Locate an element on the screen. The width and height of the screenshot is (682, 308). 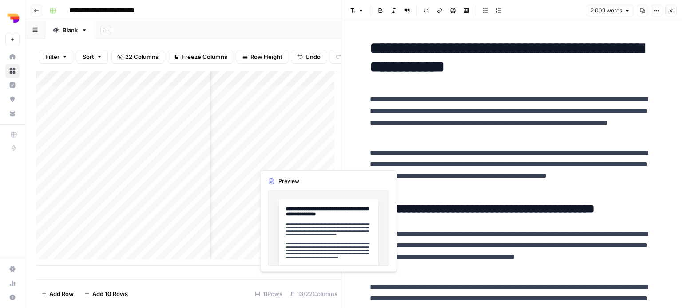
button: Add 10 Rows is located at coordinates (106, 294).